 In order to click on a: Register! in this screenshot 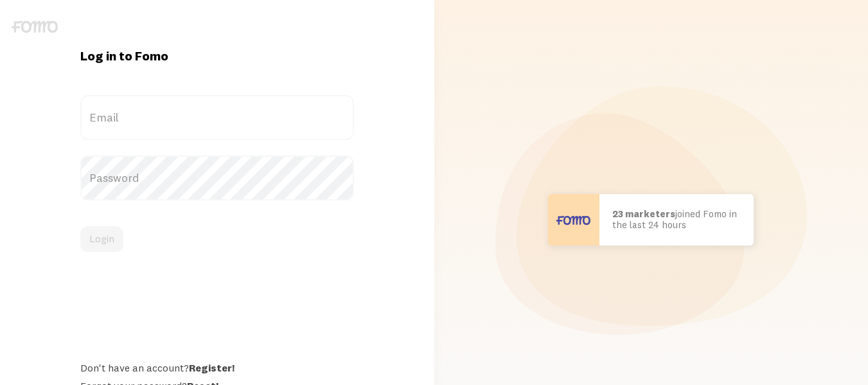, I will do `click(212, 367)`.